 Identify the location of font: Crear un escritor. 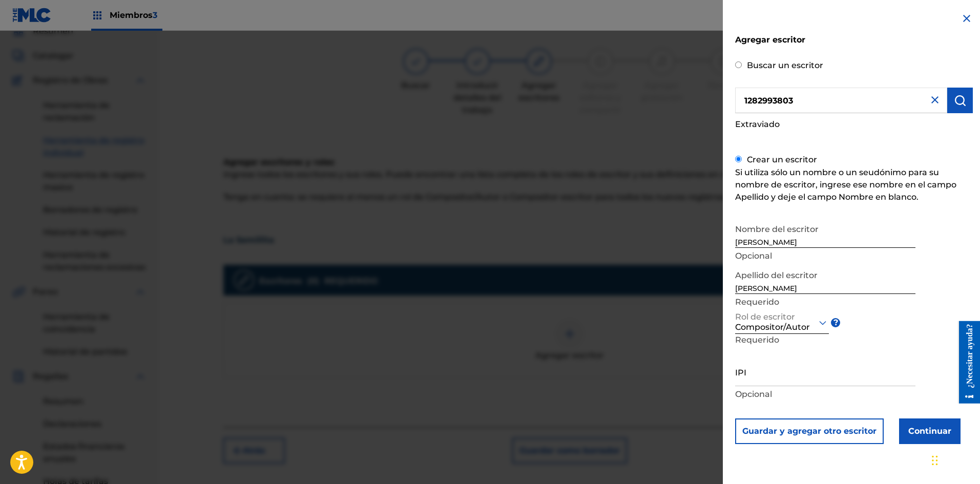
(782, 159).